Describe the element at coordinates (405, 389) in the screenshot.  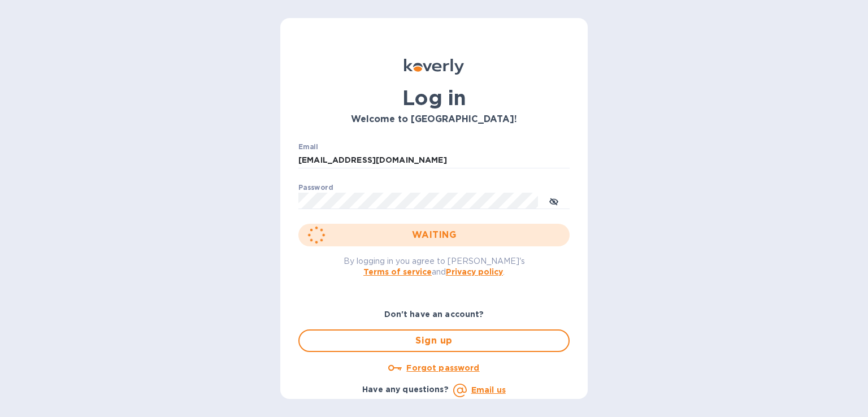
I see `b: Have any questions?` at that location.